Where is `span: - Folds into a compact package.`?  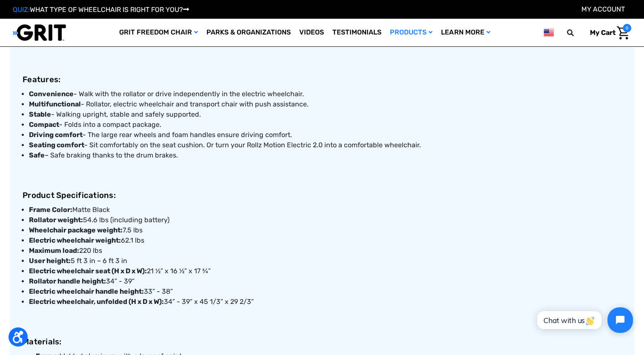 span: - Folds into a compact package. is located at coordinates (95, 124).